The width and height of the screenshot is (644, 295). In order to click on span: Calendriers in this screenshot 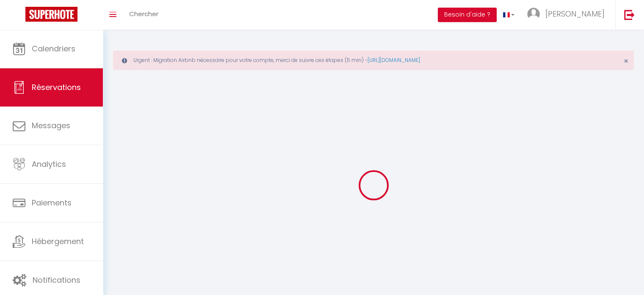, I will do `click(53, 49)`.